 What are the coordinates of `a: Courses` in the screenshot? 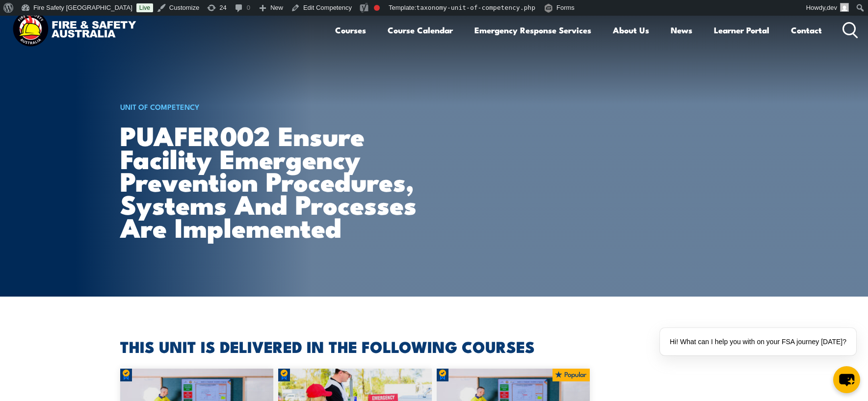 It's located at (350, 30).